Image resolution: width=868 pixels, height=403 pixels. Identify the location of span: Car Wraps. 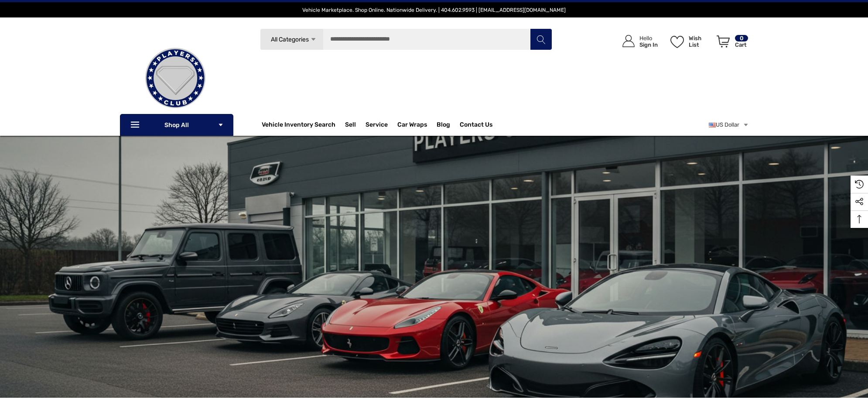
(412, 126).